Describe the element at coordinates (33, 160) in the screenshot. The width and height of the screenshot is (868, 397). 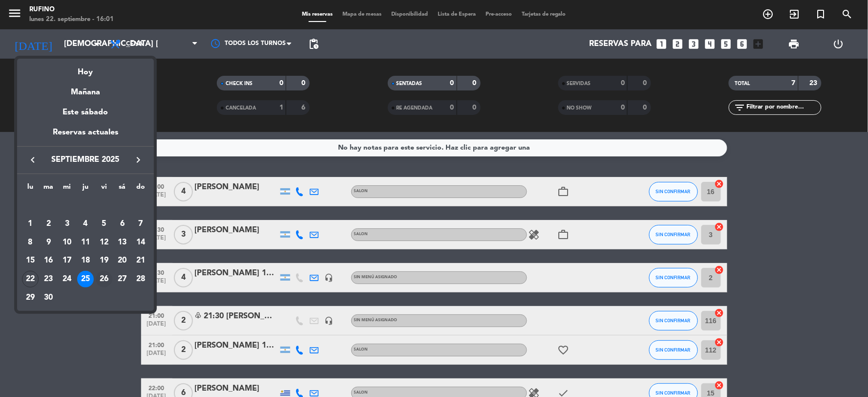
I see `i: keyboard_arrow_left` at that location.